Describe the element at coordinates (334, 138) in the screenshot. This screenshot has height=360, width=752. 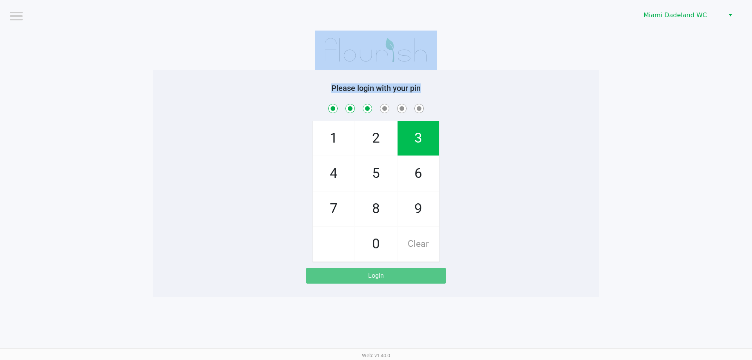
I see `span: 1` at that location.